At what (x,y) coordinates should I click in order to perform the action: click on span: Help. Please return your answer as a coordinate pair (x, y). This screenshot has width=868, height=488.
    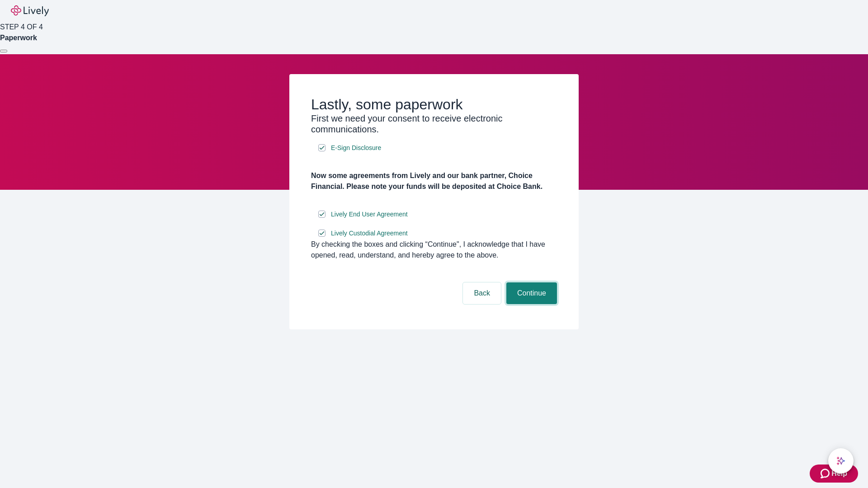
    Looking at the image, I should click on (839, 473).